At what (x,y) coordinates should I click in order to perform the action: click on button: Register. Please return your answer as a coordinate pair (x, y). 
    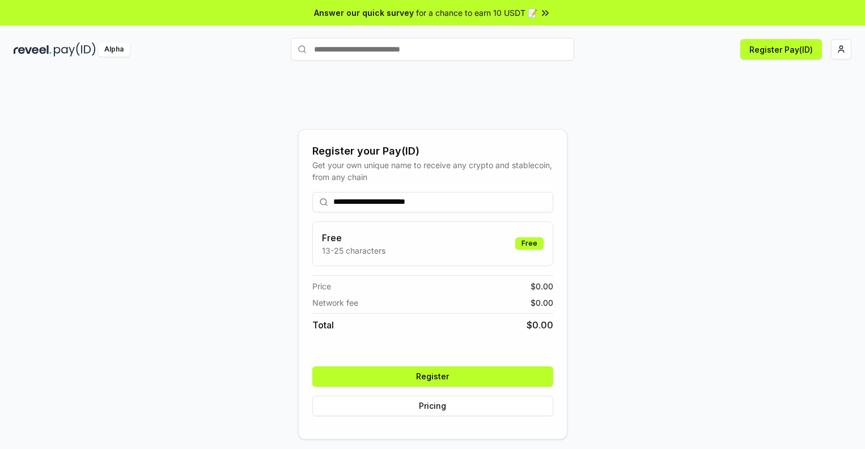
    Looking at the image, I should click on (432, 377).